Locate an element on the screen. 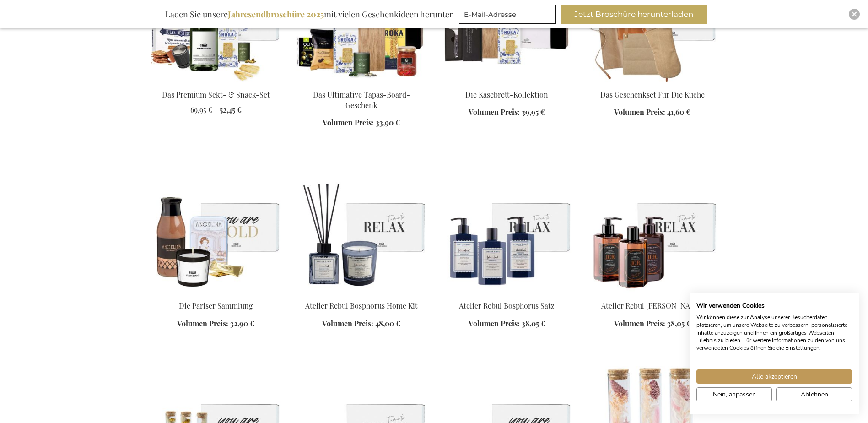 This screenshot has width=868, height=423. a: Das Geschenkset Für Die Küche is located at coordinates (653, 94).